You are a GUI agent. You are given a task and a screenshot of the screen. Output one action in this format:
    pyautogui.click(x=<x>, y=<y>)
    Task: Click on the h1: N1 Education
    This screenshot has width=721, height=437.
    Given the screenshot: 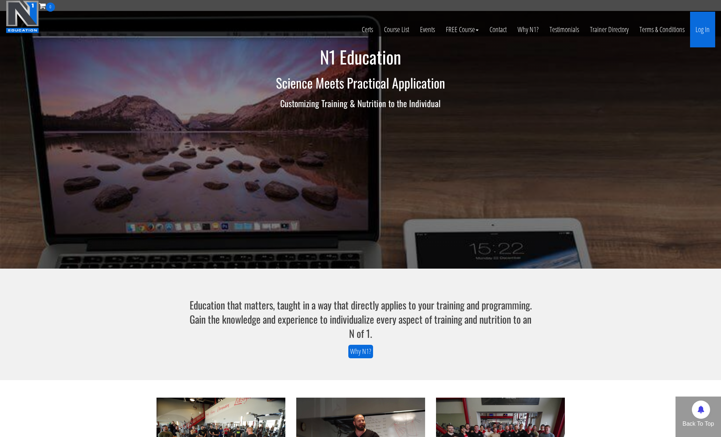 What is the action you would take?
    pyautogui.click(x=361, y=57)
    